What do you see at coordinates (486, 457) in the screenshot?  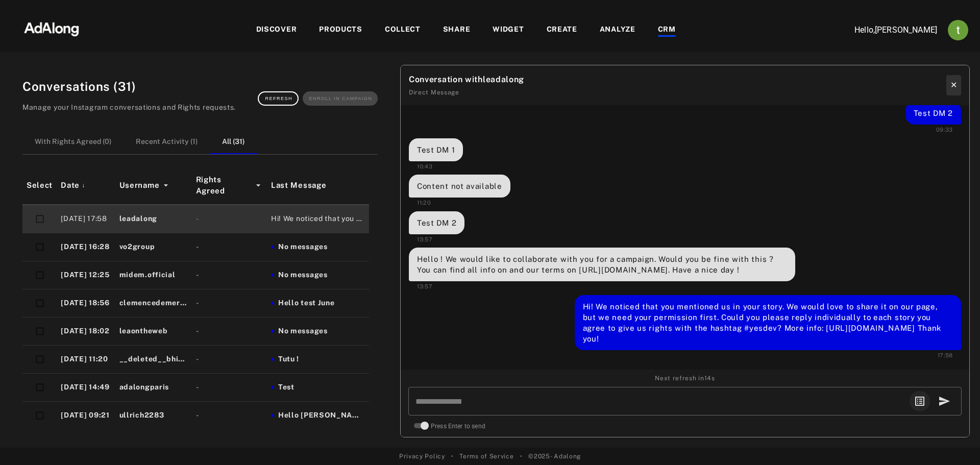 I see `a: Terms of Service` at bounding box center [486, 457].